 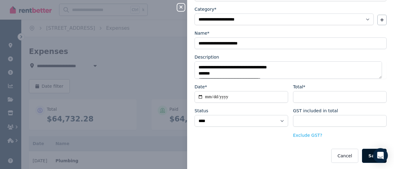 I want to click on div: Open Intercom Messenger, so click(x=380, y=156).